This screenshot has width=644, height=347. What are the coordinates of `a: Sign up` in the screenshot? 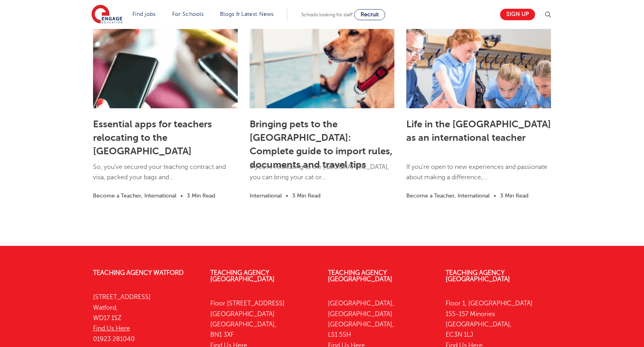 It's located at (517, 14).